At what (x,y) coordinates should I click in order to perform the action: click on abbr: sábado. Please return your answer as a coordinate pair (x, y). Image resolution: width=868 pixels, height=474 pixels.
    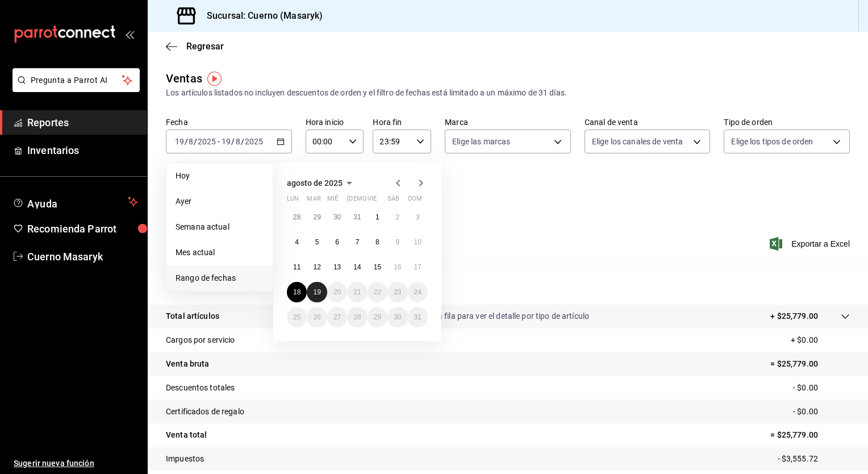
    Looking at the image, I should click on (393, 201).